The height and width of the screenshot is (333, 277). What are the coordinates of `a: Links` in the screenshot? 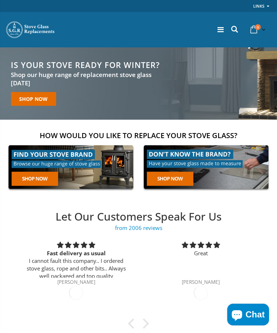 It's located at (259, 6).